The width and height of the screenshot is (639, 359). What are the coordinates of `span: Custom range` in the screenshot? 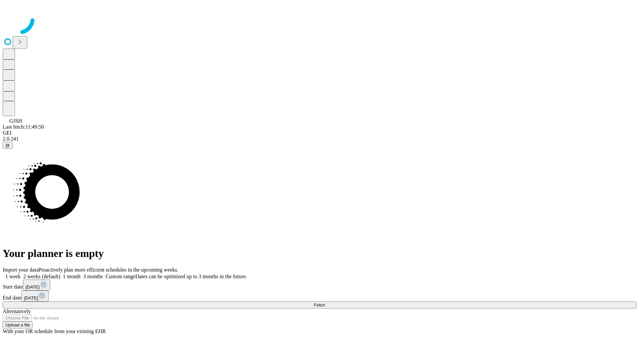 It's located at (120, 276).